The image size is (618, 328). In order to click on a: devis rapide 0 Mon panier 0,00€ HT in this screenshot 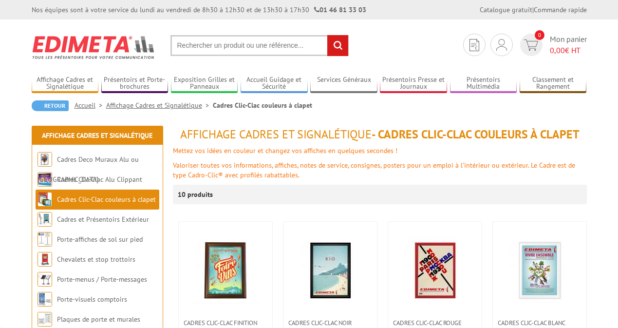, I will do `click(553, 45)`.